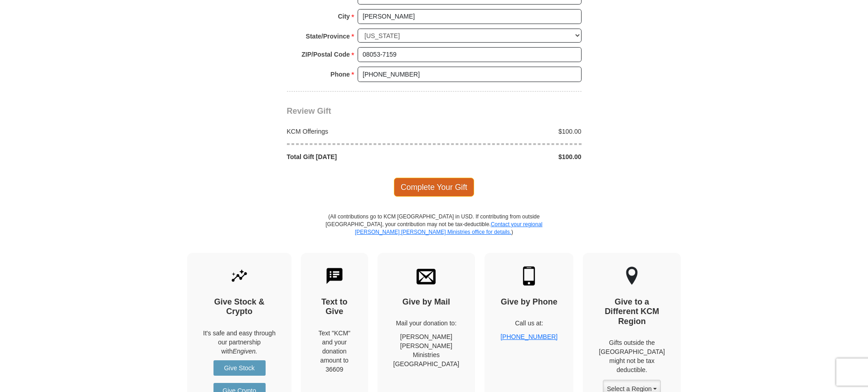 The width and height of the screenshot is (868, 392). I want to click on h4: Give by Phone, so click(528, 302).